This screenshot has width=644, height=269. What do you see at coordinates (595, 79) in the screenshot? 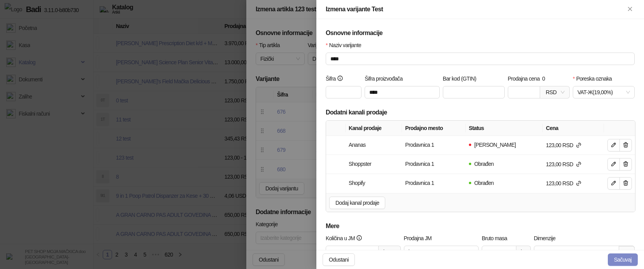
I see `label: Poreska oznaka` at bounding box center [595, 79].